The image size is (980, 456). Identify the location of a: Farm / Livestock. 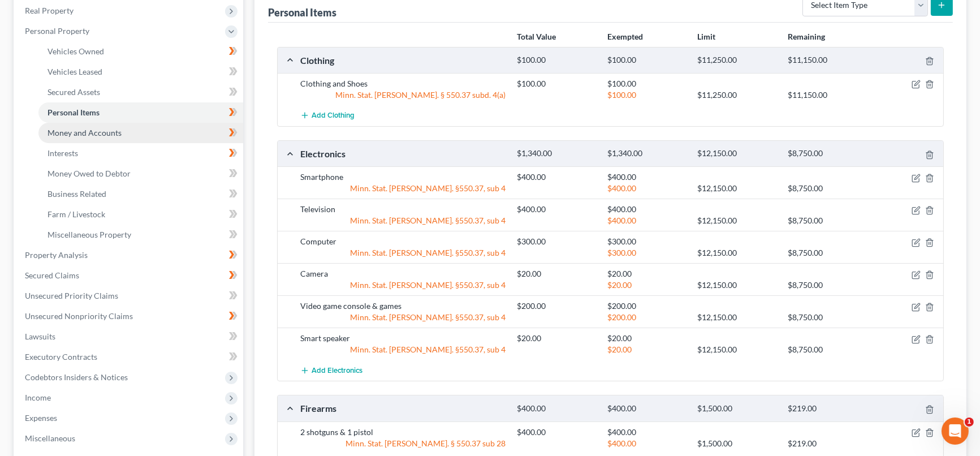
(141, 214).